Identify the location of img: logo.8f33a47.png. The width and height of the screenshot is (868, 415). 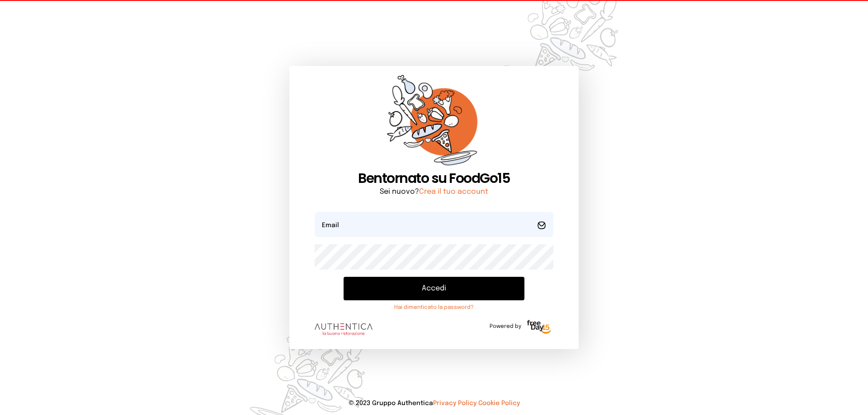
(344, 329).